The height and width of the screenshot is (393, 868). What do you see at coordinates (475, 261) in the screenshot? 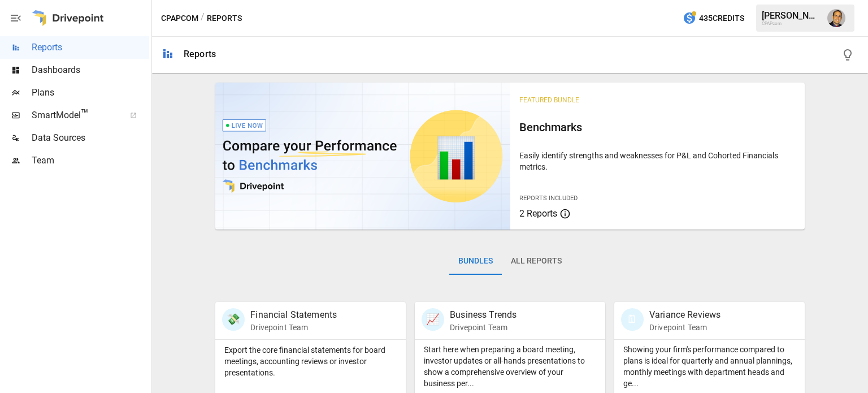
I see `button: Bundles` at bounding box center [475, 261].